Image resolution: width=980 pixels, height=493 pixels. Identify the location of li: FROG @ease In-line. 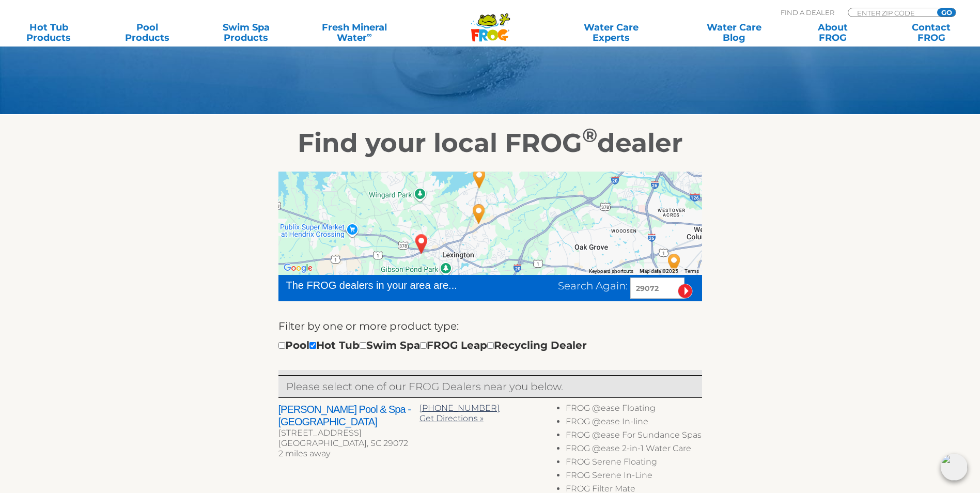
(634, 423).